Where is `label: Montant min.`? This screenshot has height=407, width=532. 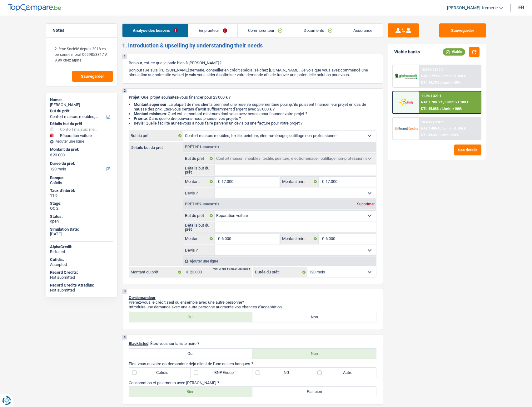 label: Montant min. is located at coordinates (300, 182).